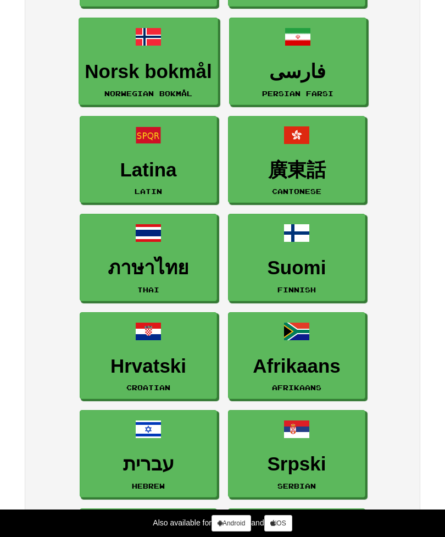 The height and width of the screenshot is (537, 445). What do you see at coordinates (148, 290) in the screenshot?
I see `small: Thai` at bounding box center [148, 290].